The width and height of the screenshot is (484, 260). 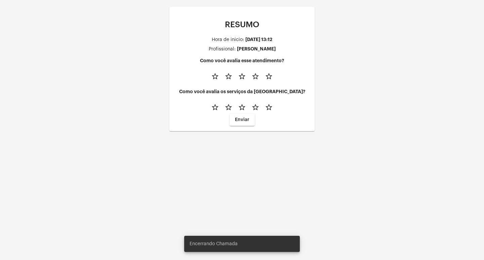 I want to click on h4: Como você avalia esse atendimento?, so click(x=242, y=61).